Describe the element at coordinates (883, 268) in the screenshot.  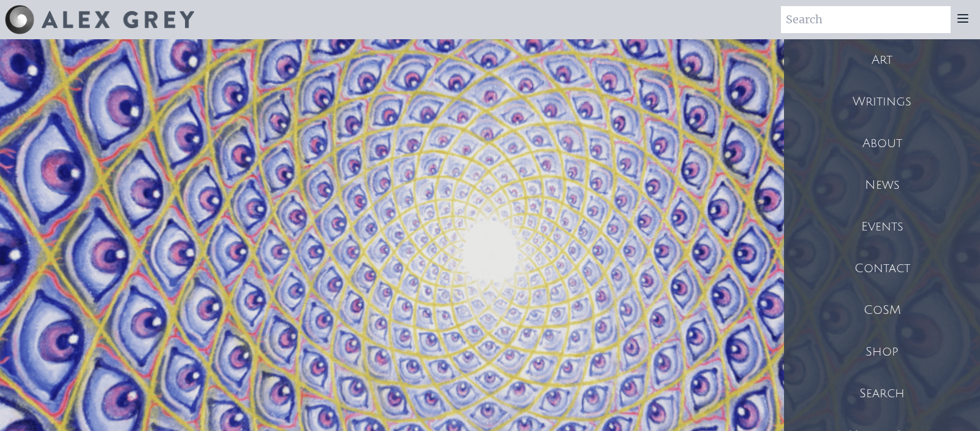
I see `a: Contact` at that location.